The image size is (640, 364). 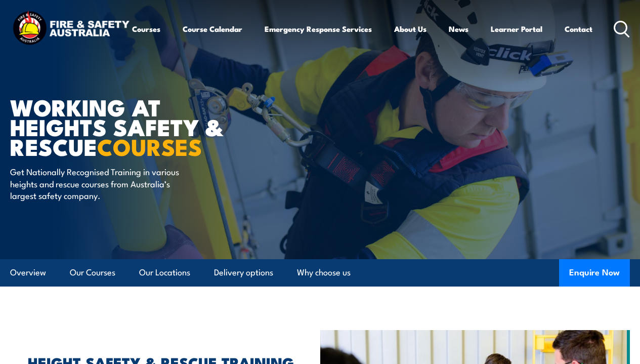 What do you see at coordinates (243, 272) in the screenshot?
I see `a: Delivery options` at bounding box center [243, 272].